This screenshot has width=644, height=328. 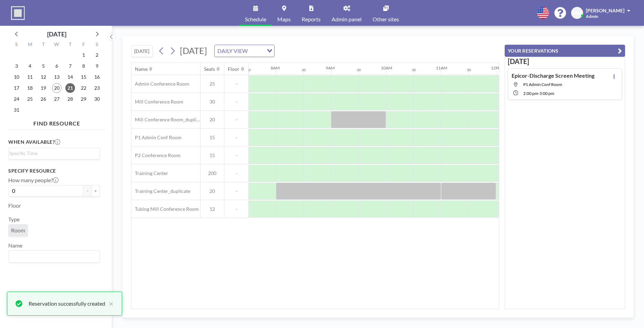 I want to click on span: Friday, August 8, 2025, so click(x=83, y=66).